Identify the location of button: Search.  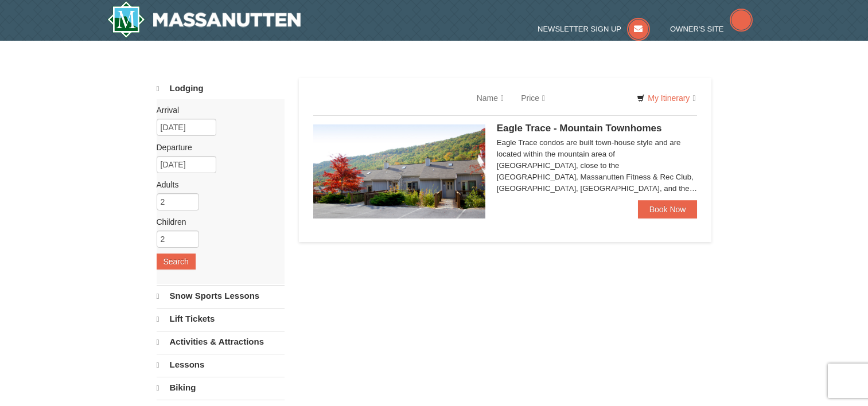
(176, 261).